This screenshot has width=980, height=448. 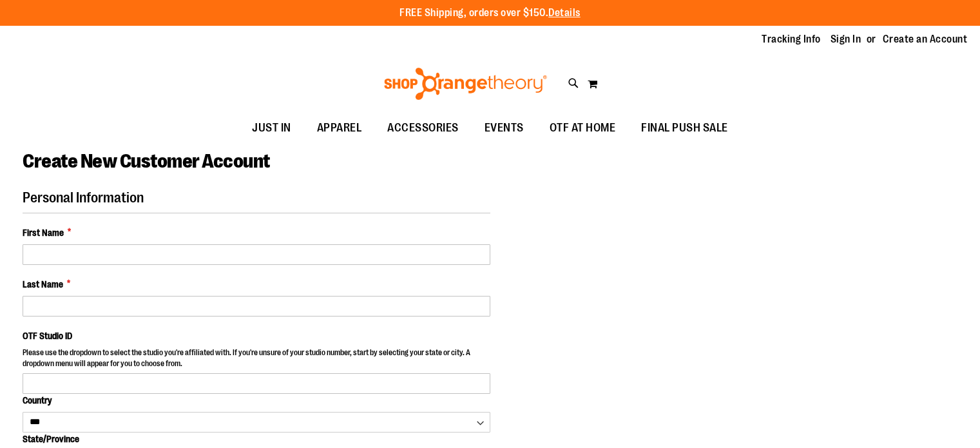 I want to click on a: Tracking Info, so click(x=791, y=39).